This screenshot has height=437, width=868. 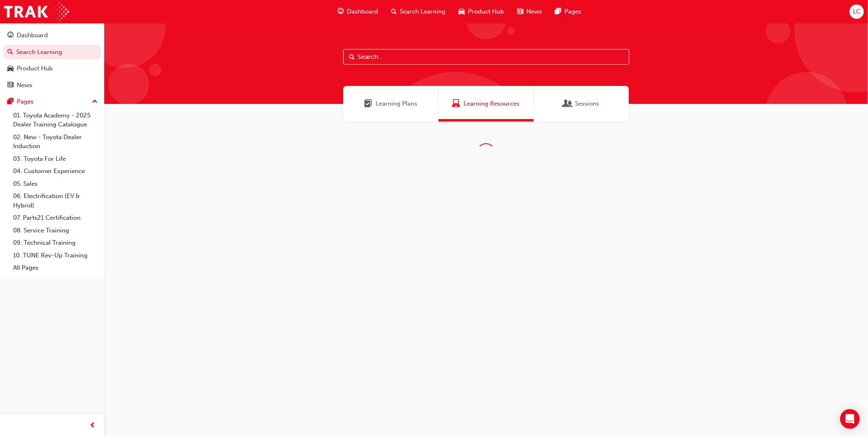 What do you see at coordinates (55, 200) in the screenshot?
I see `a: 06. Electrification (EV & Hybrid)` at bounding box center [55, 200].